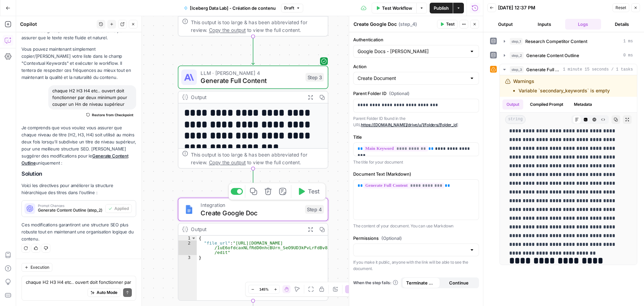 This screenshot has height=306, width=644. I want to click on button: Inputs, so click(545, 24).